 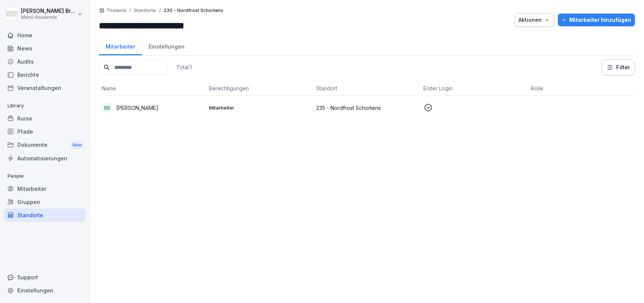 What do you see at coordinates (45, 158) in the screenshot?
I see `a: Automatisierungen` at bounding box center [45, 158].